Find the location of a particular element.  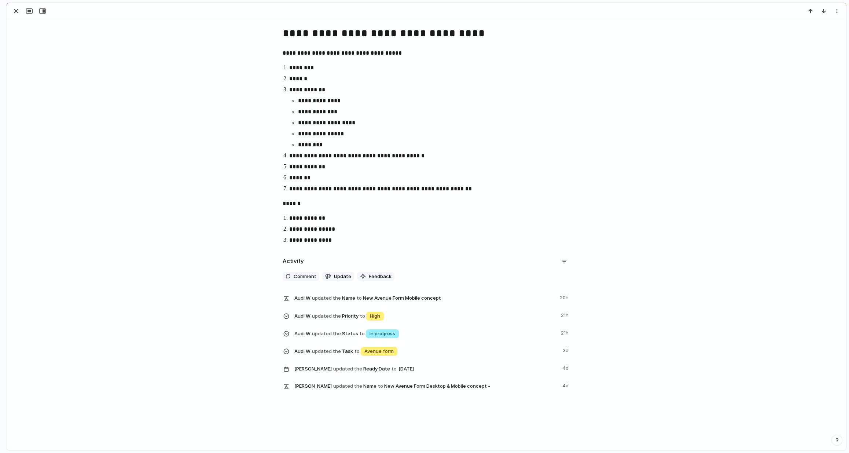

span: Name New Avenue Form Desktop & Mobile concept - is located at coordinates (426, 386).